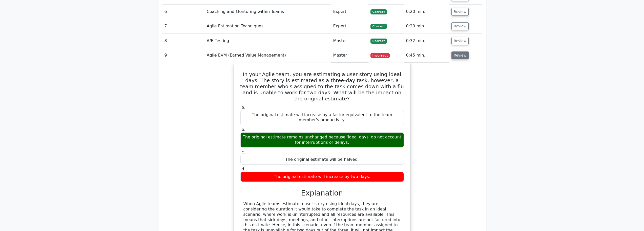  I want to click on span: b., so click(243, 129).